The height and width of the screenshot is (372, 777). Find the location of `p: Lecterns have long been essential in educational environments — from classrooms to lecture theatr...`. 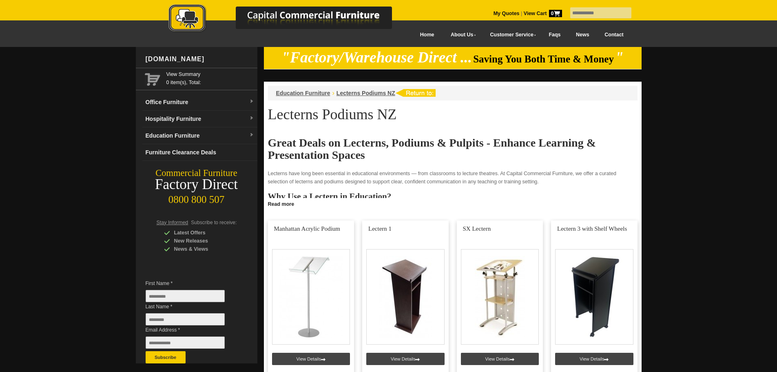

p: Lecterns have long been essential in educational environments — from classrooms to lecture theatr... is located at coordinates (453, 177).